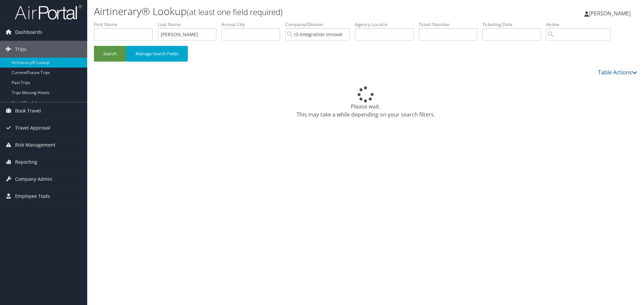 This screenshot has height=305, width=644. Describe the element at coordinates (254, 24) in the screenshot. I see `label: Arrival City` at that location.